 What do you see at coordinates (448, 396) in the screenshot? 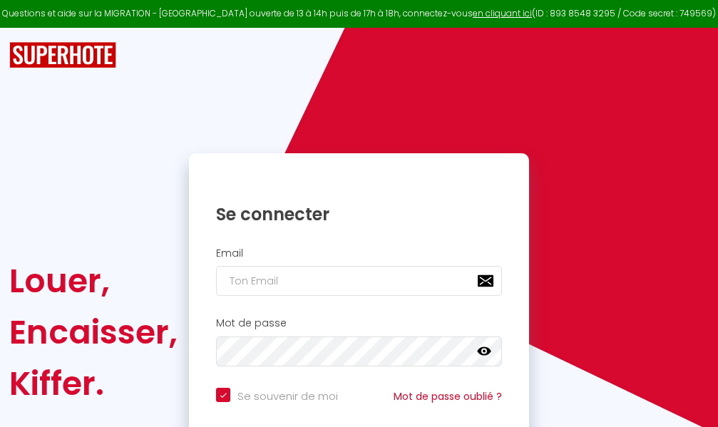
I see `a: Mot de passe oublié ?` at bounding box center [448, 396].